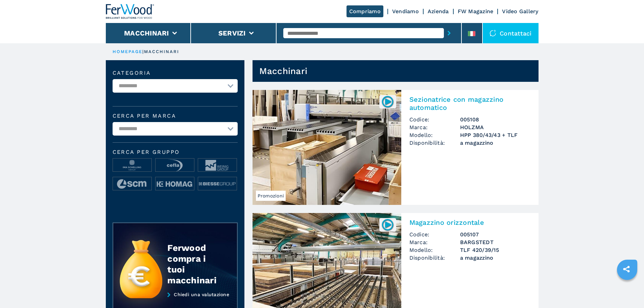  What do you see at coordinates (438, 11) in the screenshot?
I see `a: Azienda` at bounding box center [438, 11].